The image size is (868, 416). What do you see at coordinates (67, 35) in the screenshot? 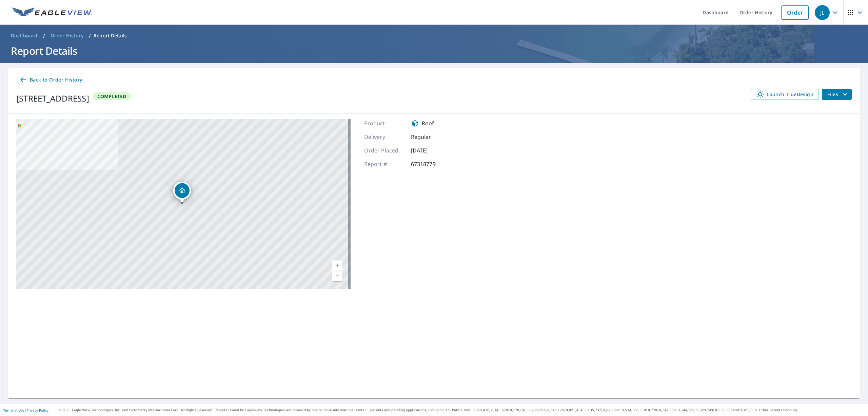
I see `span: Order History` at bounding box center [67, 35].